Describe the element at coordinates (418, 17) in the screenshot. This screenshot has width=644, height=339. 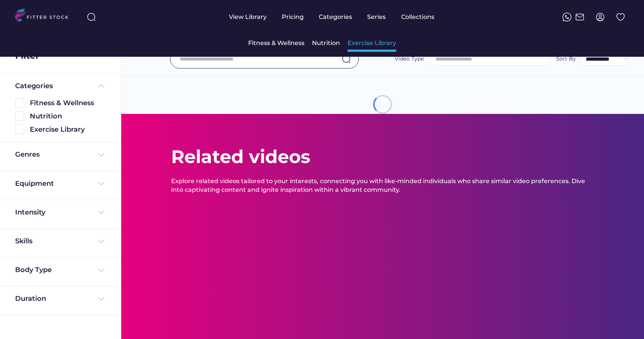
I see `div: Collections` at that location.